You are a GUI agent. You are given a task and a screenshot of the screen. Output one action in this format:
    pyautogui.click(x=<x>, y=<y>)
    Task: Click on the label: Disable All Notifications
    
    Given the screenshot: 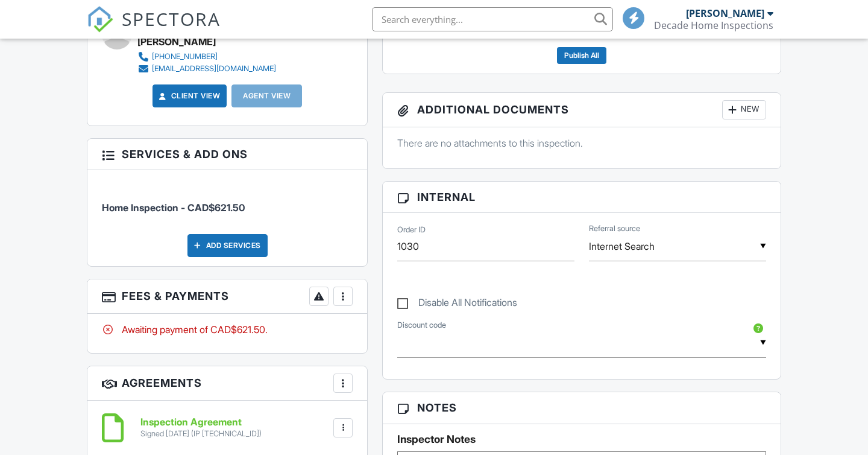 What is the action you would take?
    pyautogui.click(x=457, y=304)
    